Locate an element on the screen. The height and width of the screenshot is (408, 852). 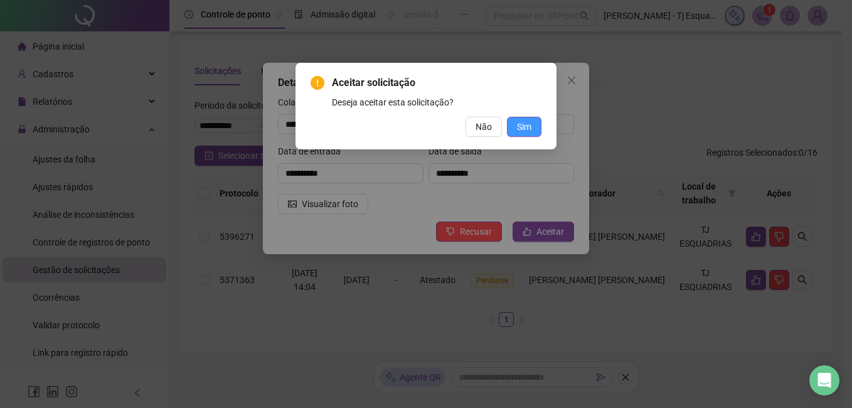
button: Sim is located at coordinates (524, 127).